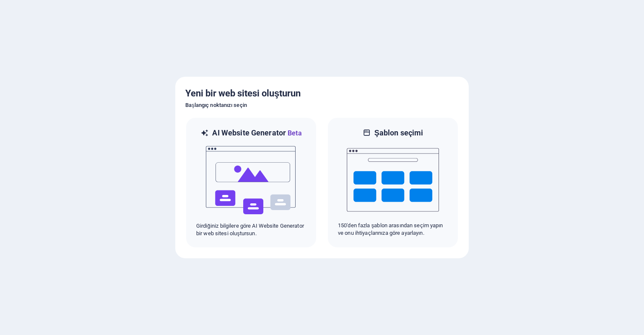  Describe the element at coordinates (251, 180) in the screenshot. I see `img: ai` at that location.